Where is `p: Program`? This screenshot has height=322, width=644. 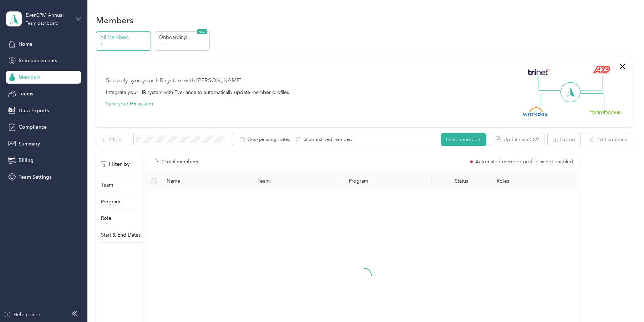
p: Program is located at coordinates (111, 201).